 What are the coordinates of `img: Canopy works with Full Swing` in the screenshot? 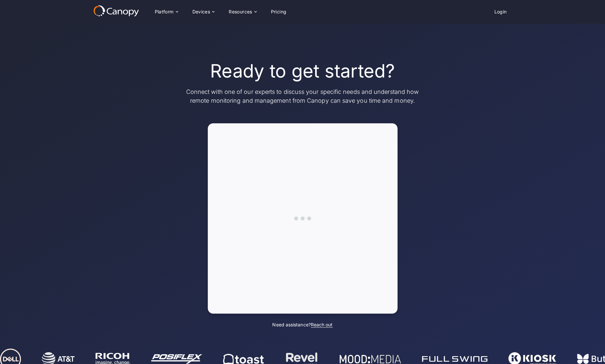 It's located at (407, 359).